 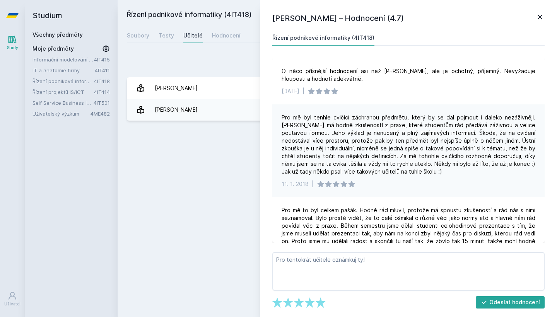 I want to click on div: Study, so click(x=12, y=48).